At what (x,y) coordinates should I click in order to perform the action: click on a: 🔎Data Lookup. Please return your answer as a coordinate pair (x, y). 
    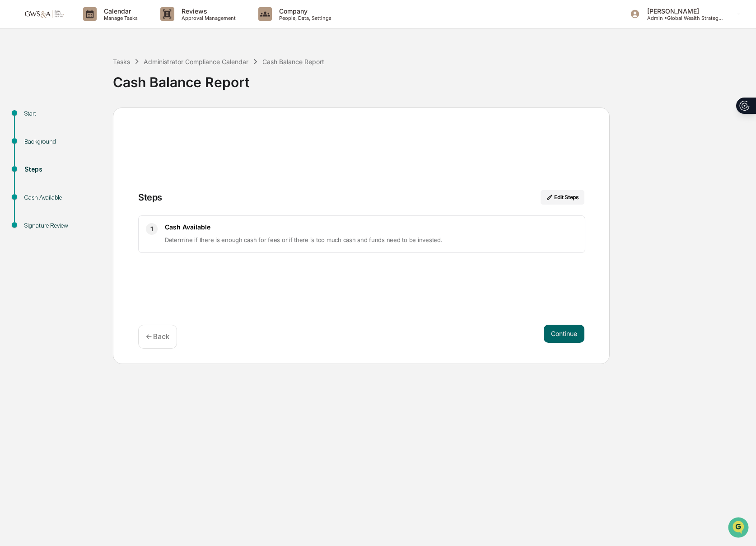
    Looking at the image, I should click on (33, 136).